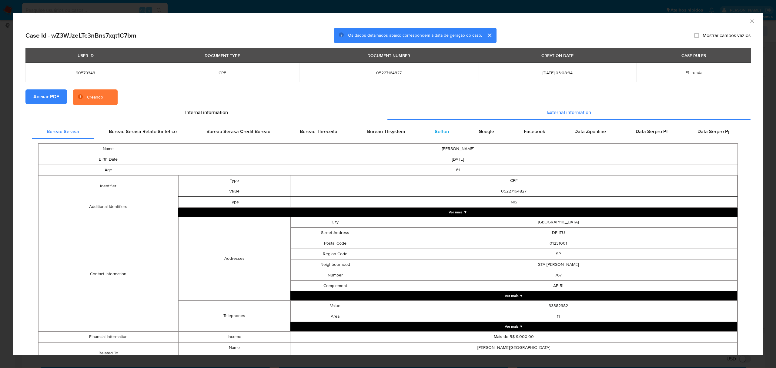 The height and width of the screenshot is (368, 776). Describe the element at coordinates (108, 186) in the screenshot. I see `td: Identifier` at that location.